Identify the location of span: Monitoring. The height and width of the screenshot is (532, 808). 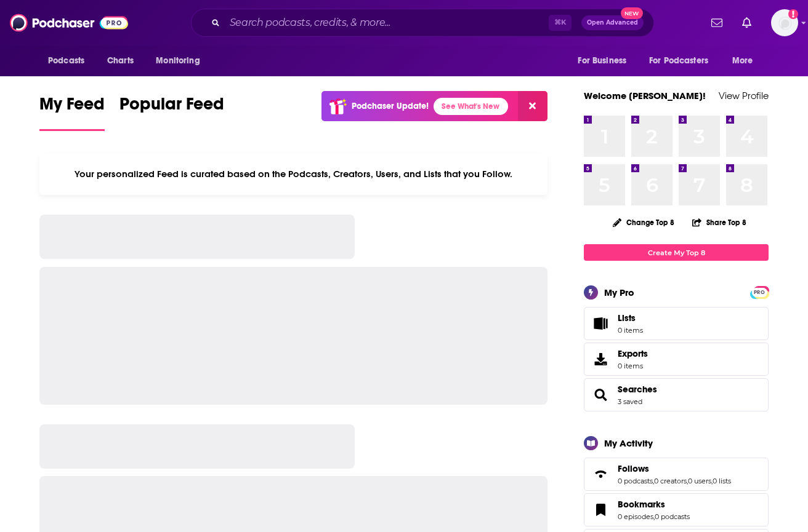
(177, 61).